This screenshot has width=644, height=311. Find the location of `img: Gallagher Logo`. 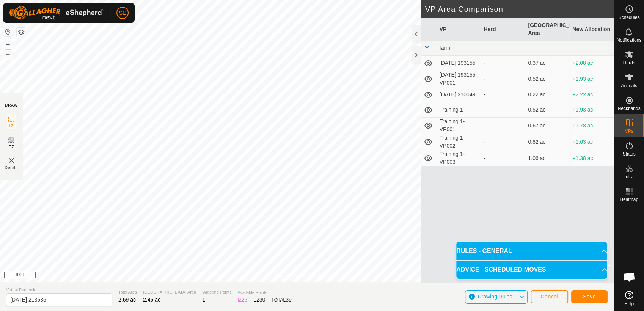

img: Gallagher Logo is located at coordinates (56, 13).